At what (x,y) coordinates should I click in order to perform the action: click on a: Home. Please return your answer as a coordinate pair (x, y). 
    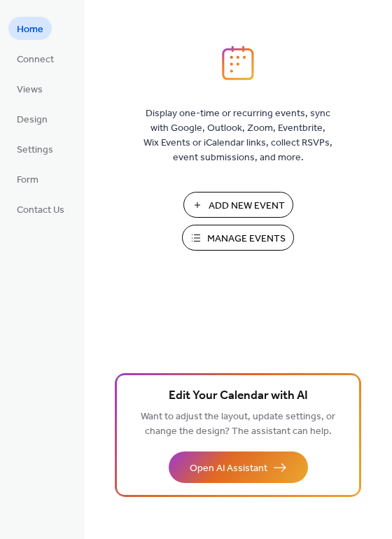
    Looking at the image, I should click on (30, 28).